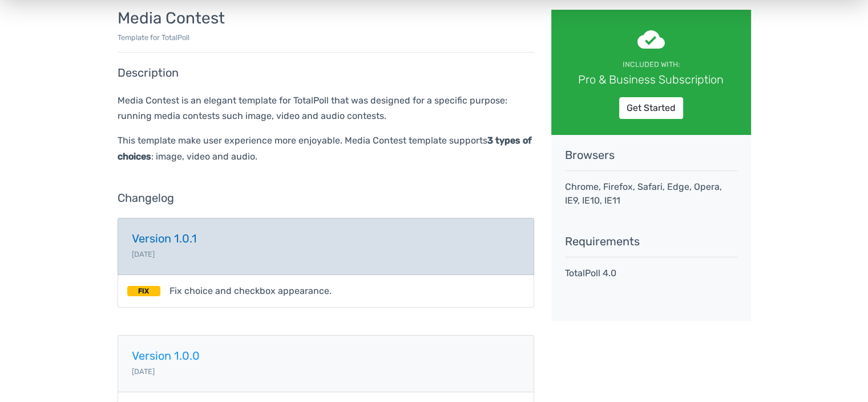 This screenshot has height=402, width=868. I want to click on h5: Description, so click(326, 72).